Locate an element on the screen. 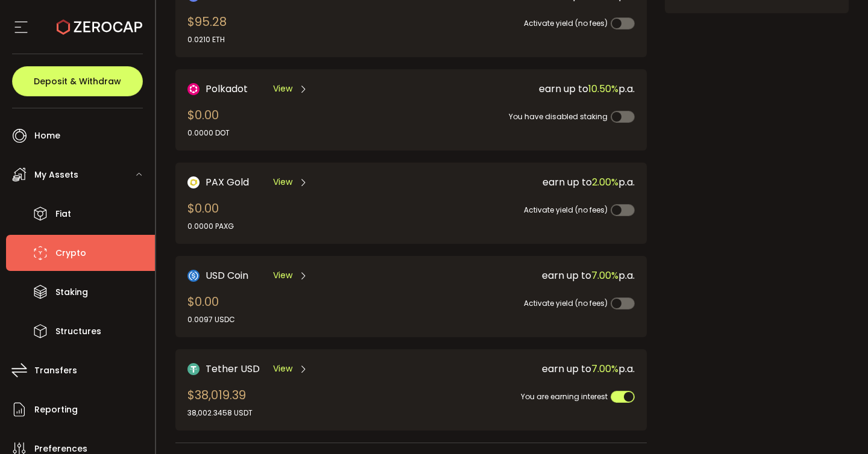 The height and width of the screenshot is (454, 868). span: Reporting is located at coordinates (56, 410).